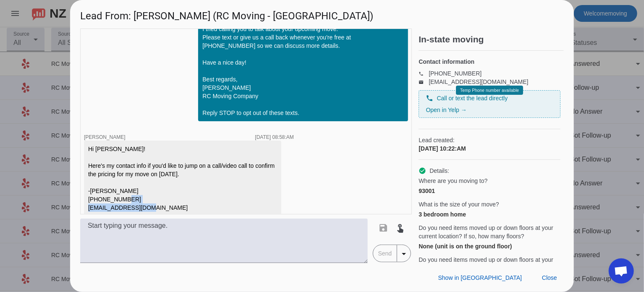 The image size is (644, 292). Describe the element at coordinates (459, 205) in the screenshot. I see `span: What is the size of your move?` at that location.